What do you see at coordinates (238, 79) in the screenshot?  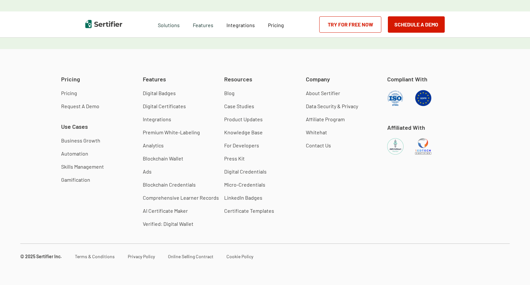 I see `span: Resources` at bounding box center [238, 79].